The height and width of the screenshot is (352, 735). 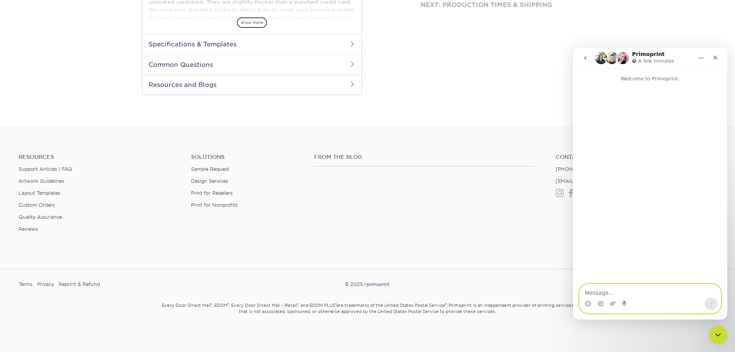 What do you see at coordinates (210, 181) in the screenshot?
I see `a: Design Services` at bounding box center [210, 181].